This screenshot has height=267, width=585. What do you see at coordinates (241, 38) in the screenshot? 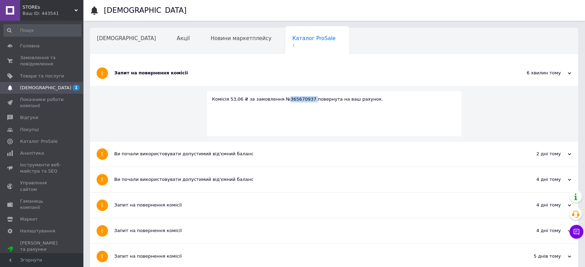
I see `span: Новини маркетплейсу` at bounding box center [241, 38].